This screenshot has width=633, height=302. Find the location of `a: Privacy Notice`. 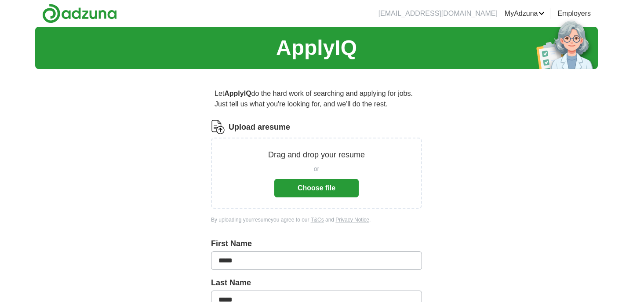

a: Privacy Notice is located at coordinates (352, 220).